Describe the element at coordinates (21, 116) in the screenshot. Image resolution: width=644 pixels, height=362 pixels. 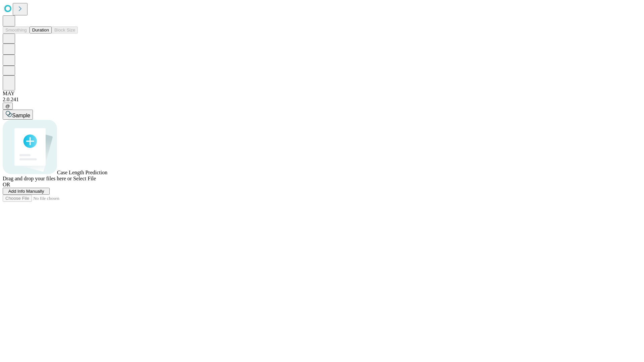
I see `span: Sample` at that location.